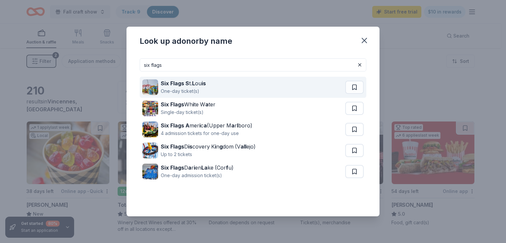 This screenshot has width=506, height=243. What do you see at coordinates (253, 65) in the screenshot?
I see `input: Search` at bounding box center [253, 65].